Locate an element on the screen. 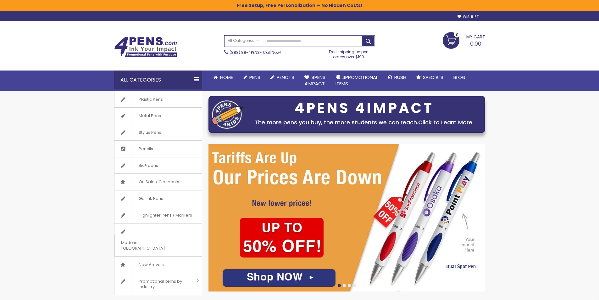  a: Click to Learn More. is located at coordinates (446, 122).